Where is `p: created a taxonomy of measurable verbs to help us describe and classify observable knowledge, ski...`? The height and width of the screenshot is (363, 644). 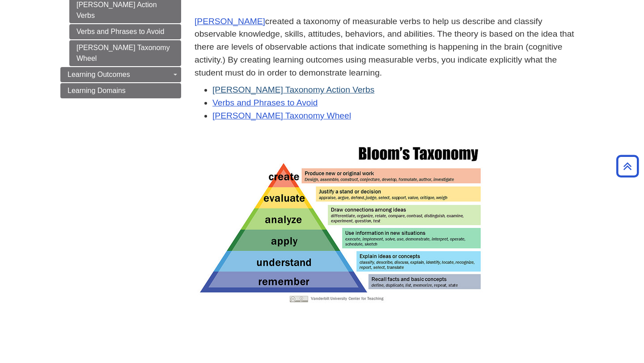
p: created a taxonomy of measurable verbs to help us describe and classify observable knowledge, ski... is located at coordinates (389, 48).